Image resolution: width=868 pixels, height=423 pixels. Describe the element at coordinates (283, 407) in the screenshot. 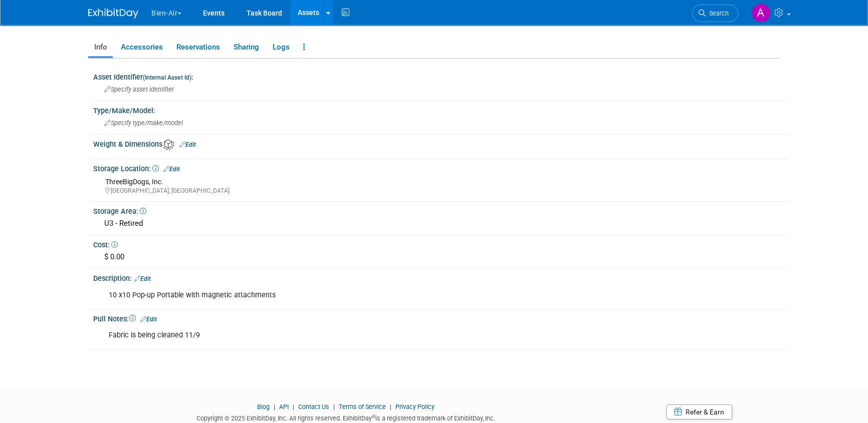

I see `a: API` at that location.